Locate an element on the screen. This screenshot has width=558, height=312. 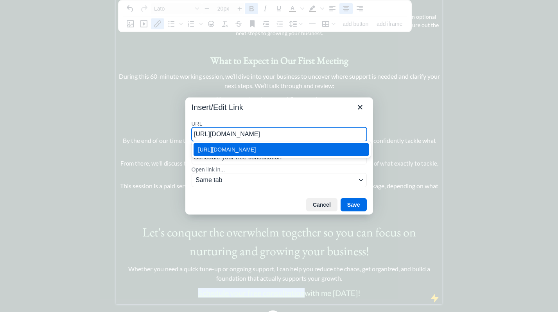
span: Same tab is located at coordinates (276, 180).